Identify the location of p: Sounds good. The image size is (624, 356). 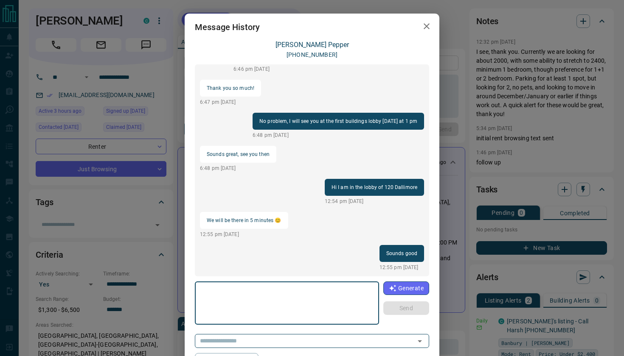
(401, 254).